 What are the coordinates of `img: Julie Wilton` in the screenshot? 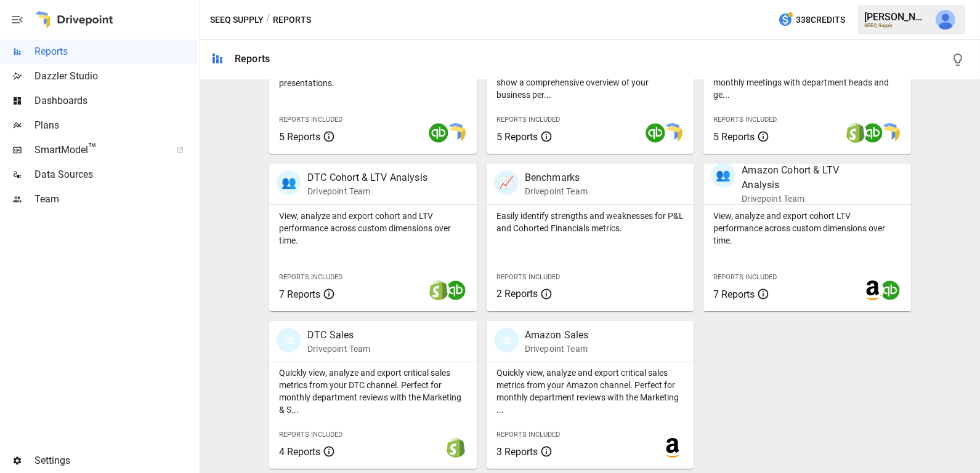 It's located at (945, 20).